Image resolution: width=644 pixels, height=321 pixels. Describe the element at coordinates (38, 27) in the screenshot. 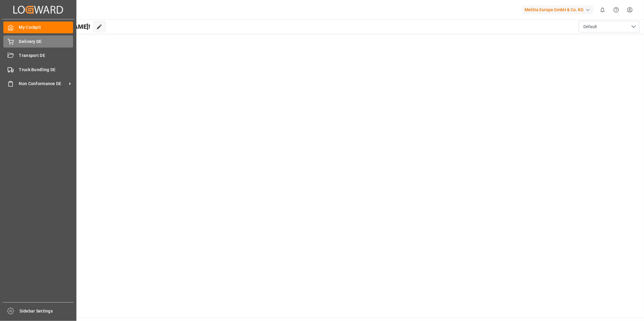

I see `a: My Cockpit` at that location.